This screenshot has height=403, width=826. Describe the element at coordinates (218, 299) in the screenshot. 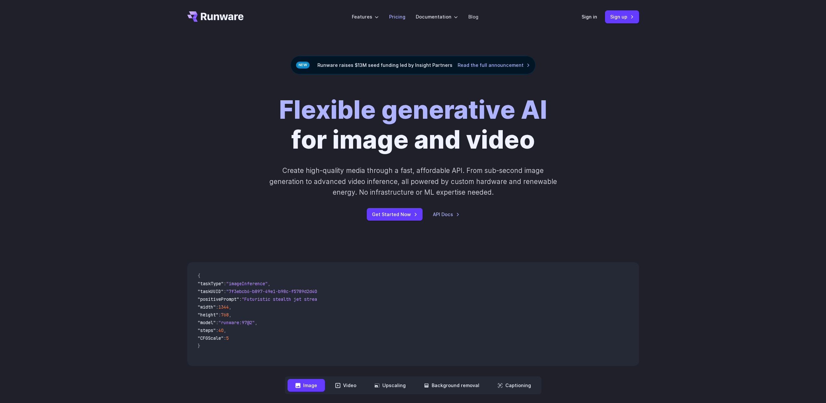

I see `span: "positivePrompt"` at that location.